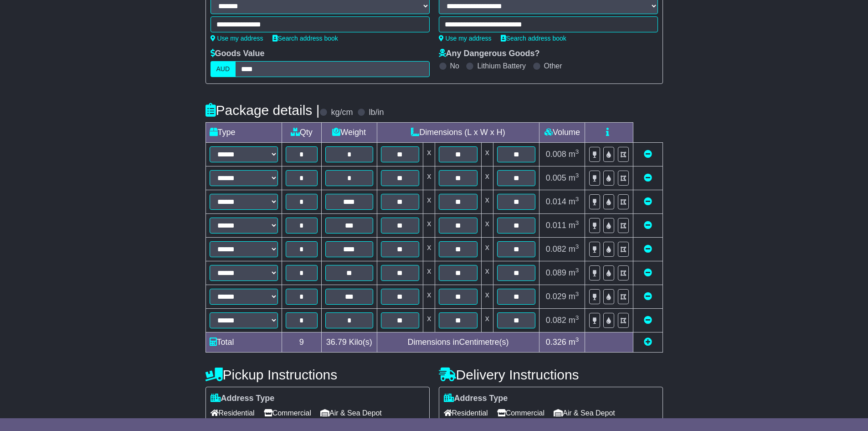  I want to click on td: Weight, so click(350, 133).